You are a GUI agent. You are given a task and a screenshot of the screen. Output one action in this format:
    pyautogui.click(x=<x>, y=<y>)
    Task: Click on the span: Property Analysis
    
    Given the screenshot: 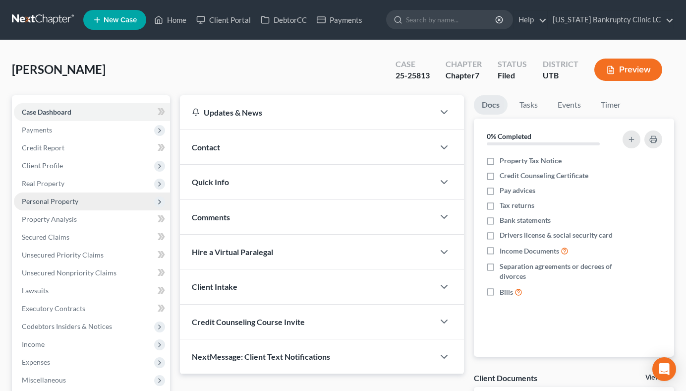 What is the action you would take?
    pyautogui.click(x=49, y=219)
    